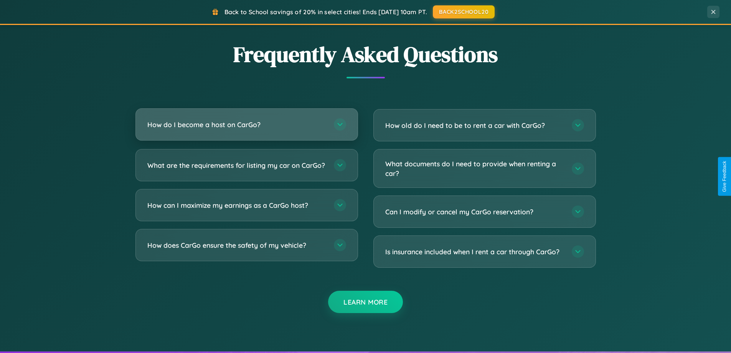 The height and width of the screenshot is (353, 731). I want to click on button: Learn More, so click(365, 302).